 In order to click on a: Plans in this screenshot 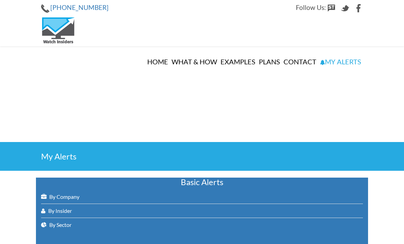, I will do `click(270, 62)`.